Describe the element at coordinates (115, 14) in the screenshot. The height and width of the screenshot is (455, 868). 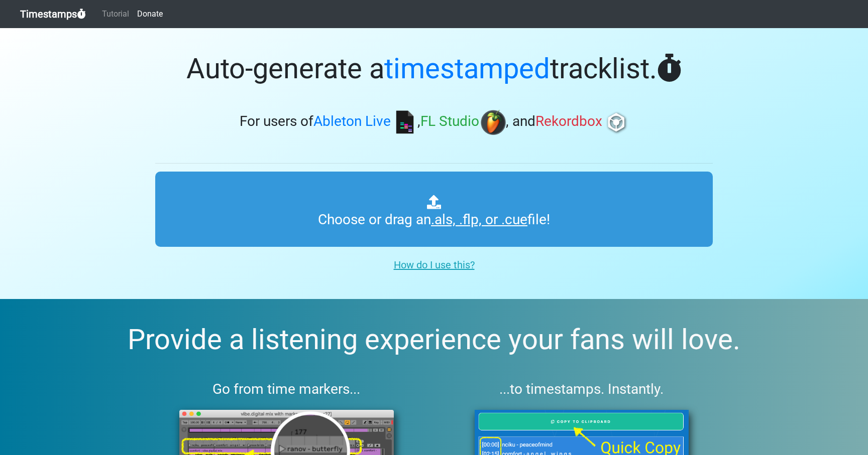
I see `a: Tutorial` at that location.